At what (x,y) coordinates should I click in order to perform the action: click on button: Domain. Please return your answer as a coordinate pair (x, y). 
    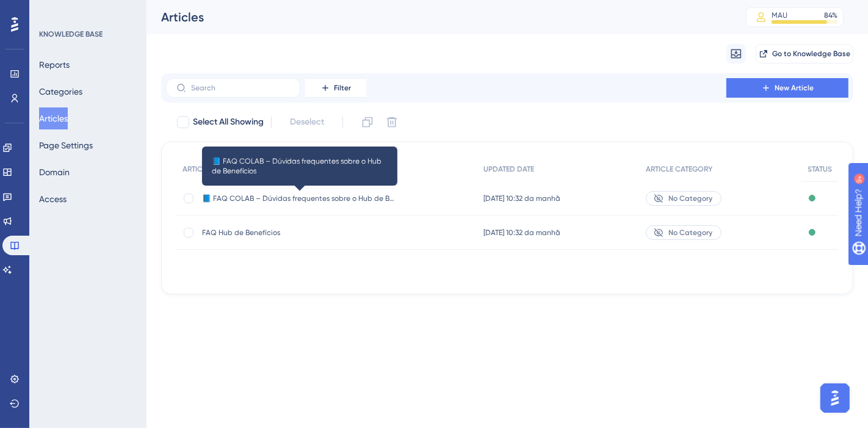
    Looking at the image, I should click on (54, 172).